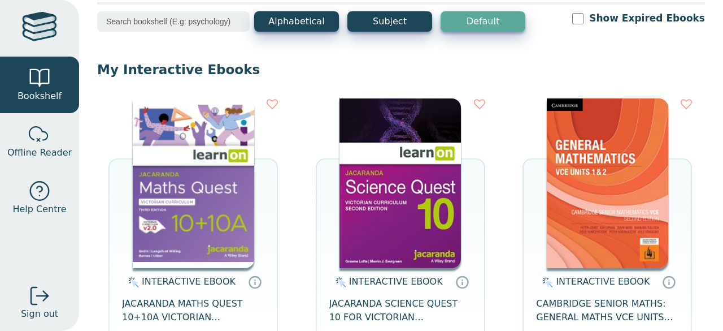  I want to click on label: Show Expired Ebooks, so click(647, 18).